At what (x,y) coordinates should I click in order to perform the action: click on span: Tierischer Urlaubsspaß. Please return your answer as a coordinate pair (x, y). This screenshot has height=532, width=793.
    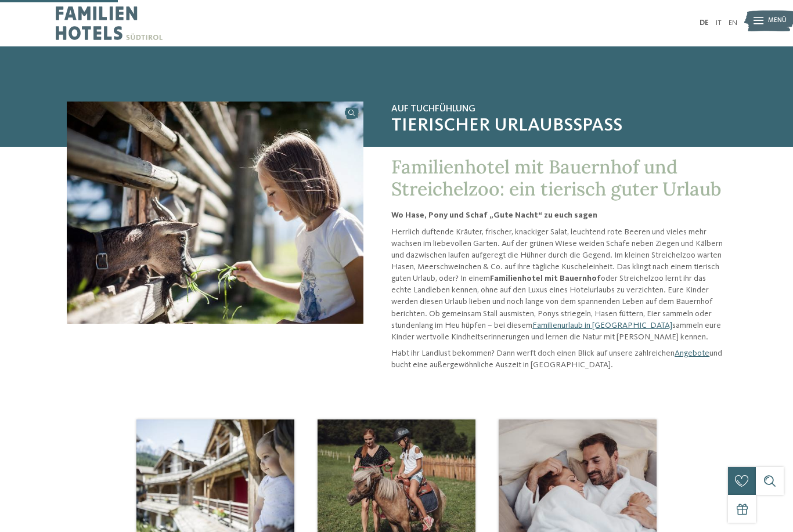
    Looking at the image, I should click on (559, 125).